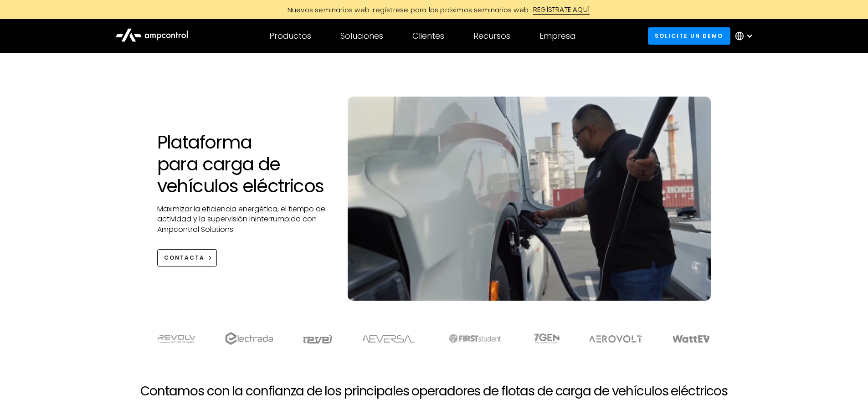 The width and height of the screenshot is (868, 415). Describe the element at coordinates (689, 35) in the screenshot. I see `a: Solicite un demo` at that location.